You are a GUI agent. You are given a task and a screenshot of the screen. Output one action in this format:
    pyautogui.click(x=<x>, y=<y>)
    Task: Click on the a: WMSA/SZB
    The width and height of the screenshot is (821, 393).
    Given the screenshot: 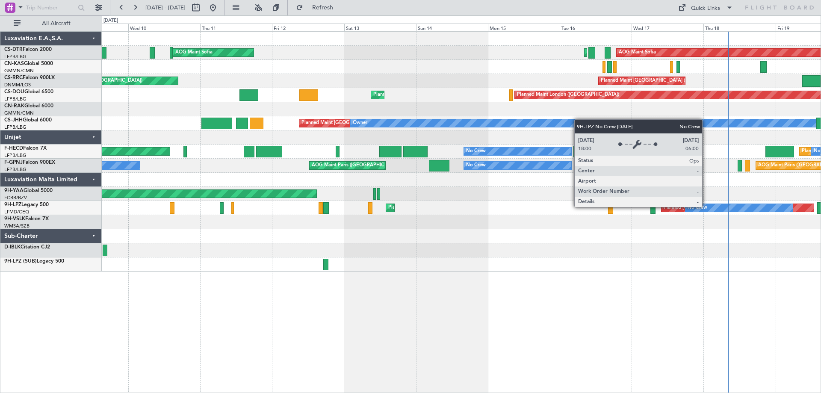 What is the action you would take?
    pyautogui.click(x=17, y=226)
    